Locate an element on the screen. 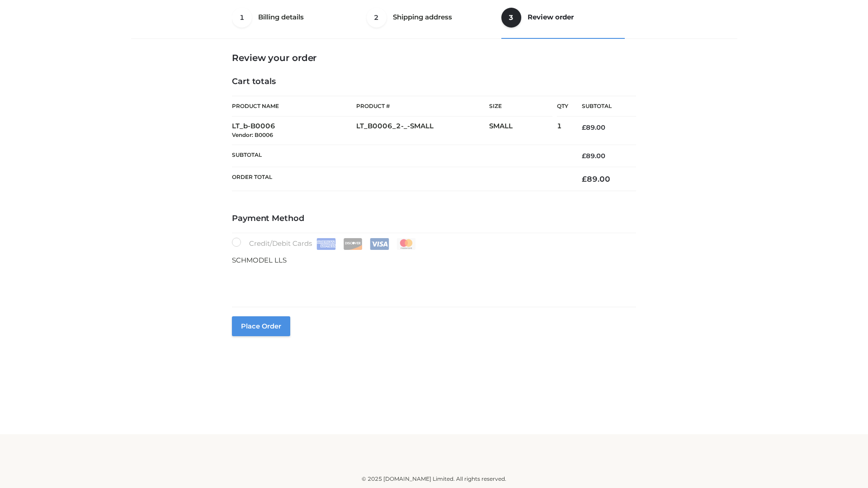 The image size is (868, 488). td: 1 is located at coordinates (563, 130).